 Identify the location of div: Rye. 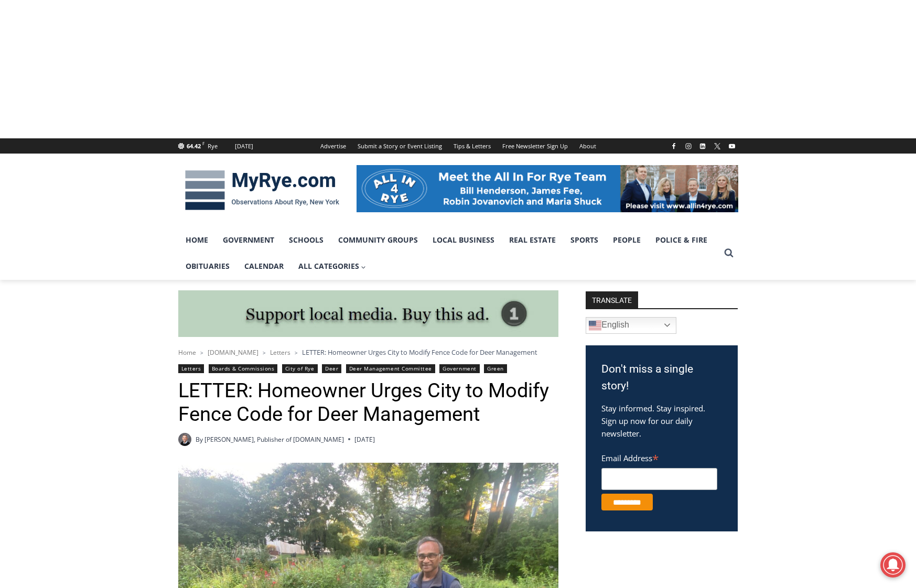
(213, 146).